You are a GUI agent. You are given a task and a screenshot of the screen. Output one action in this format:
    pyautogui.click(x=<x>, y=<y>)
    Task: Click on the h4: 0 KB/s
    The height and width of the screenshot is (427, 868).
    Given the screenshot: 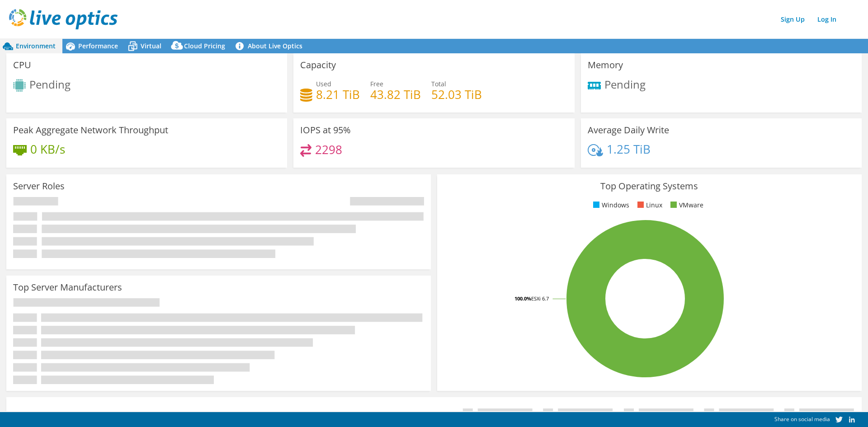 What is the action you would take?
    pyautogui.click(x=47, y=149)
    